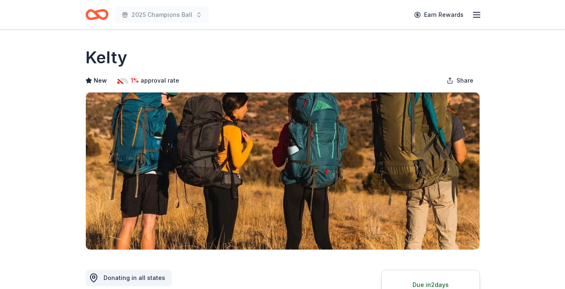 Image resolution: width=565 pixels, height=289 pixels. I want to click on span: Share, so click(465, 81).